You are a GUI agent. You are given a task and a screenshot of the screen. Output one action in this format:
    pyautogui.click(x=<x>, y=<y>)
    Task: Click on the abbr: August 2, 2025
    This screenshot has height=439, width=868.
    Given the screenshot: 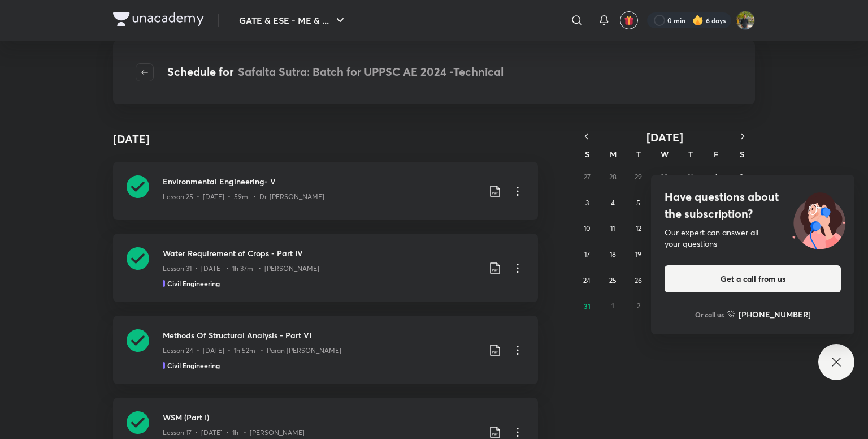 What is the action you would take?
    pyautogui.click(x=741, y=176)
    